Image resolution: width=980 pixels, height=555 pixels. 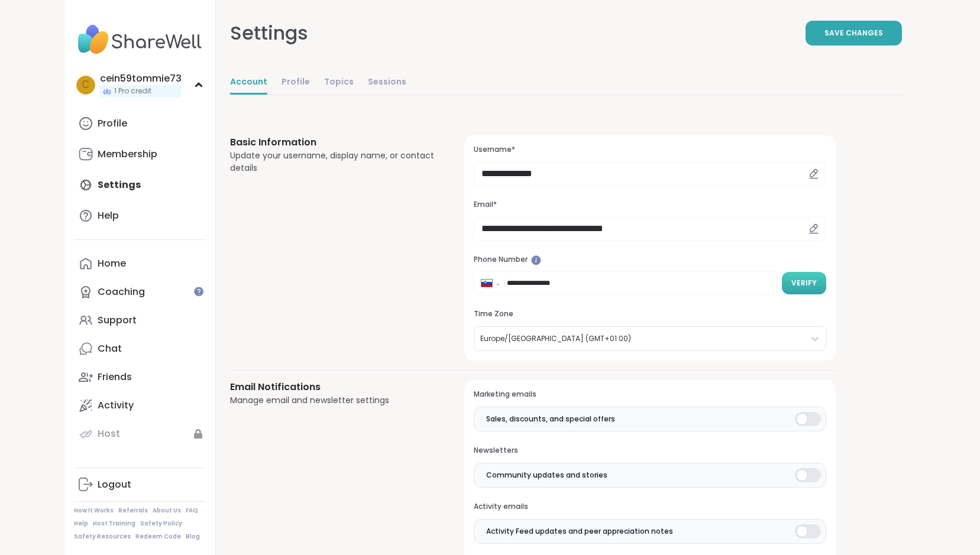 I want to click on a: Referrals, so click(x=133, y=511).